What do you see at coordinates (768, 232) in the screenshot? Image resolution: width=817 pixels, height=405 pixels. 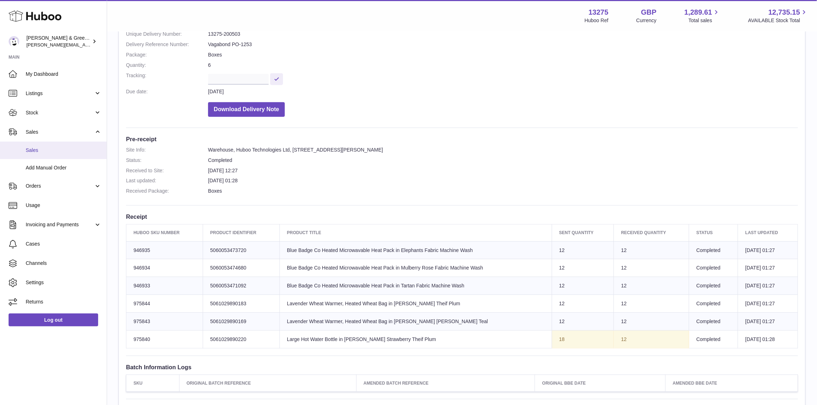 I see `th: Last updated` at bounding box center [768, 232].